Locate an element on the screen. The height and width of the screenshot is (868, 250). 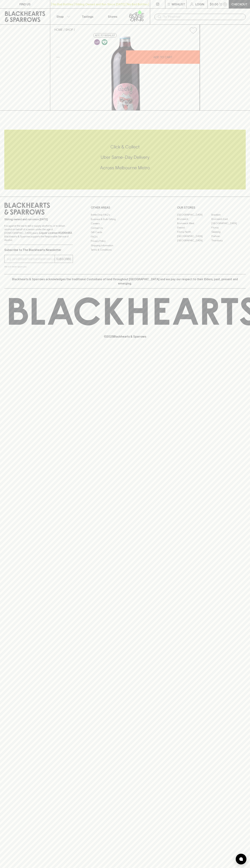
div: Call to action block is located at coordinates (125, 159).